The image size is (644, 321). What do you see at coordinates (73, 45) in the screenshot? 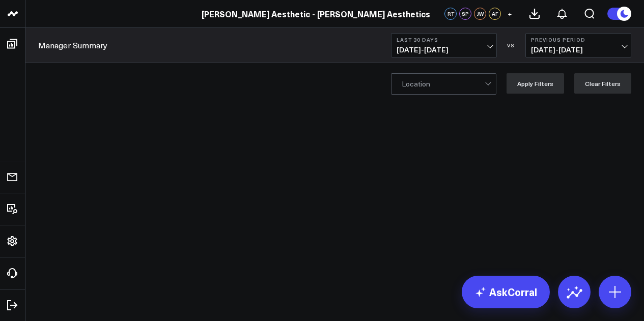
I see `a: Manager Summary` at bounding box center [73, 45].